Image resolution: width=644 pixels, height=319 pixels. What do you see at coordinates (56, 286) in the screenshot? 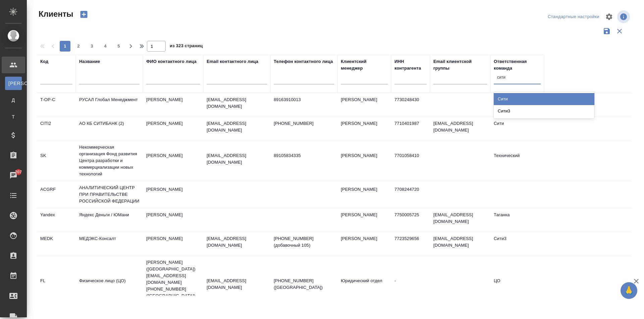
I see `td: FL` at bounding box center [56, 286].